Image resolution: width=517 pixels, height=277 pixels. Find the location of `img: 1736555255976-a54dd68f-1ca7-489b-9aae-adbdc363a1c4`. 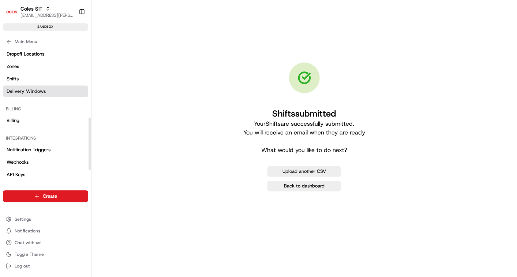

img: 1736555255976-a54dd68f-1ca7-489b-9aae-adbdc363a1c4 is located at coordinates (14, 76).